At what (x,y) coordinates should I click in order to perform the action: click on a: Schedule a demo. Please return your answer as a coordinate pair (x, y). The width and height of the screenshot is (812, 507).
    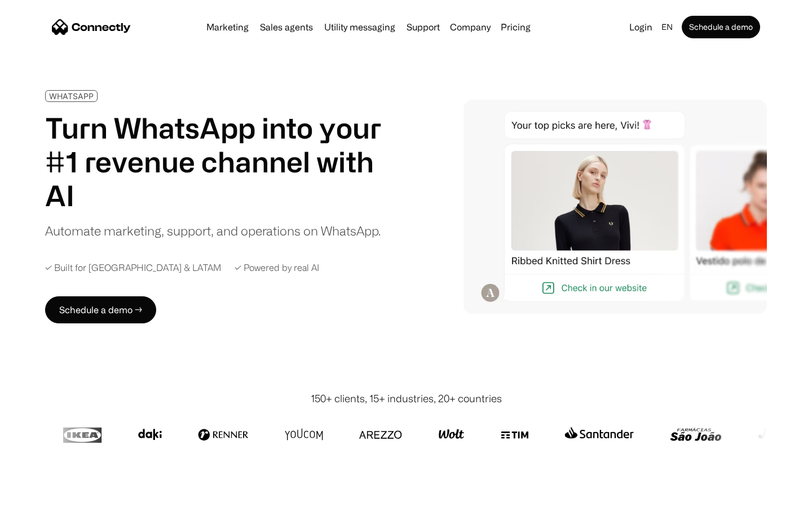
    Looking at the image, I should click on (720, 27).